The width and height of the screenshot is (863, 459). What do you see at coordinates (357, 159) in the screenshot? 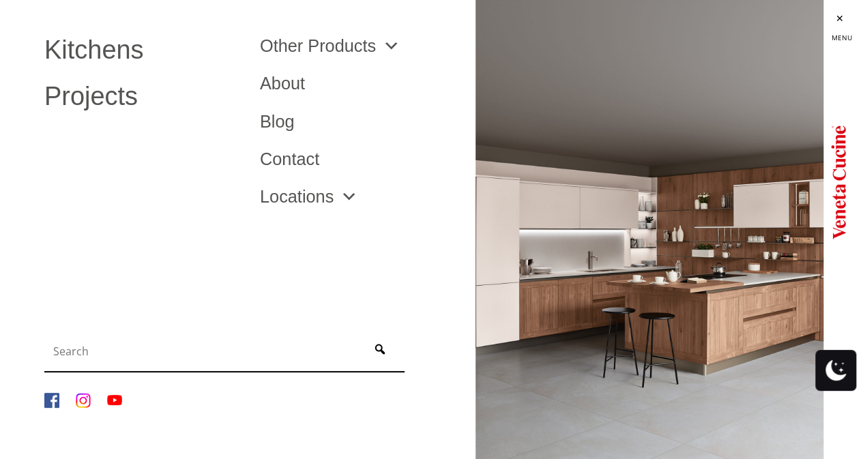
I see `a: Contact` at bounding box center [357, 159].